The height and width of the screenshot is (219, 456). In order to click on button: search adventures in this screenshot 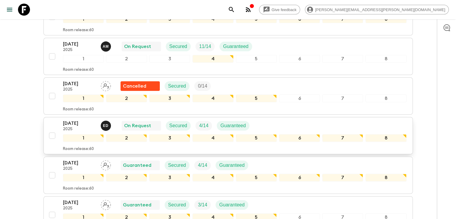, I will do `click(232, 10)`.